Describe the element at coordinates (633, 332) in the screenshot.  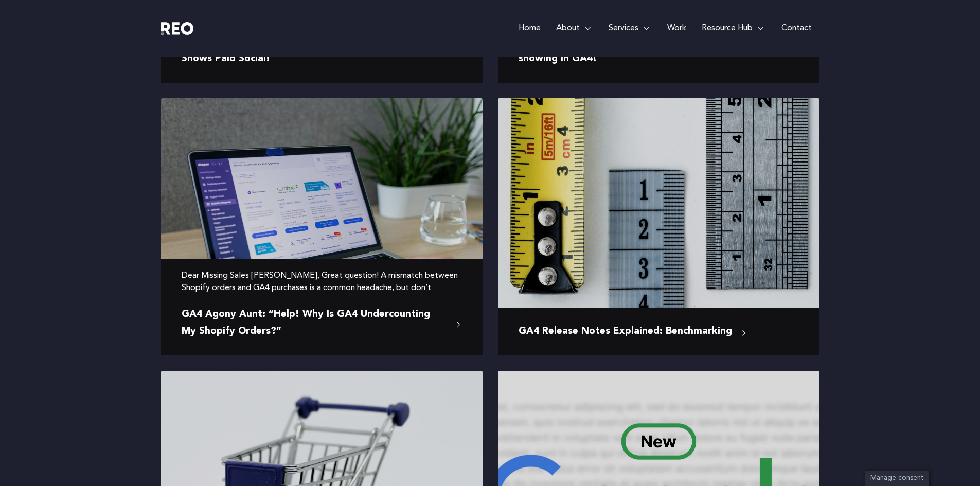
I see `a: GA4 Release Notes Explained: Benchmarking` at that location.